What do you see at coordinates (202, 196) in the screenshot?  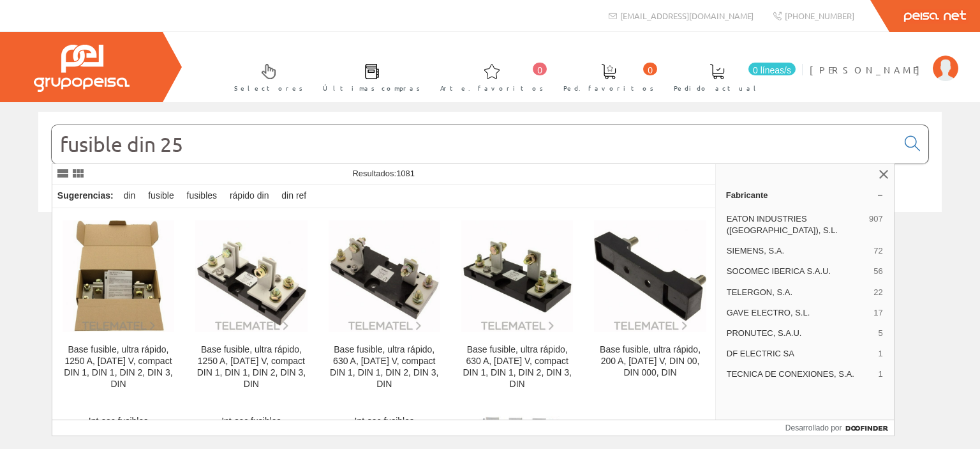 I see `div: fusibles` at bounding box center [202, 196].